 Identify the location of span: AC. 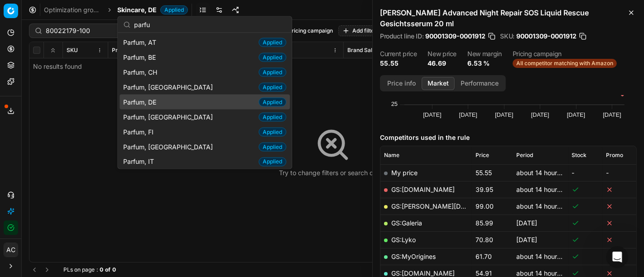
(11, 250).